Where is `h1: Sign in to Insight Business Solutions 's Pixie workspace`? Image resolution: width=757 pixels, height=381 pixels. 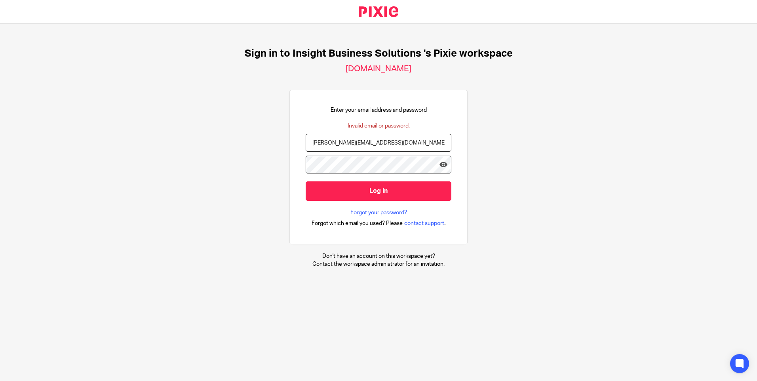
h1: Sign in to Insight Business Solutions 's Pixie workspace is located at coordinates (378, 53).